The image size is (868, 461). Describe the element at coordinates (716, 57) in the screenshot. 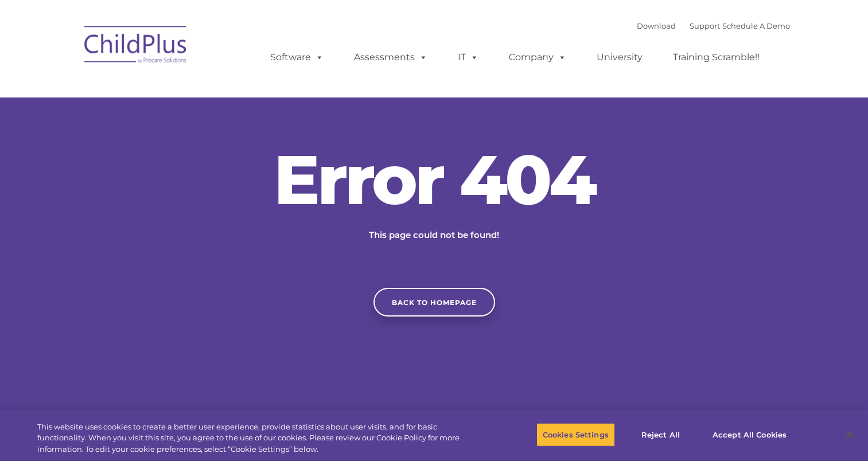

I see `a: Training Scramble!!` at that location.